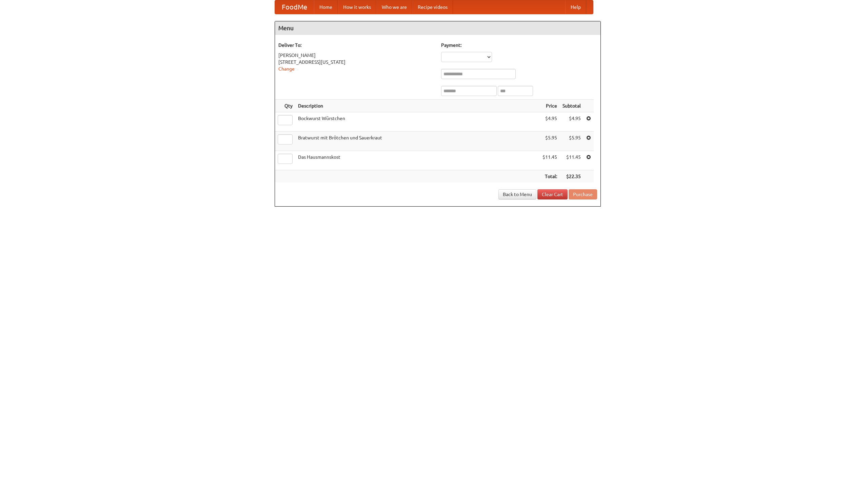  I want to click on td: Das Hausmannskost, so click(418, 160).